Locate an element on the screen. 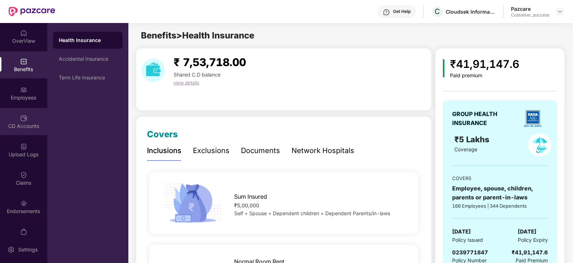  span: Policy Issued is located at coordinates (468, 240).